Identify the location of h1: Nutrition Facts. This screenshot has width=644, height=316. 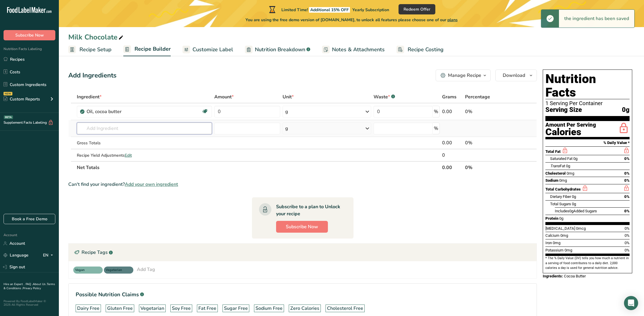
(587, 85).